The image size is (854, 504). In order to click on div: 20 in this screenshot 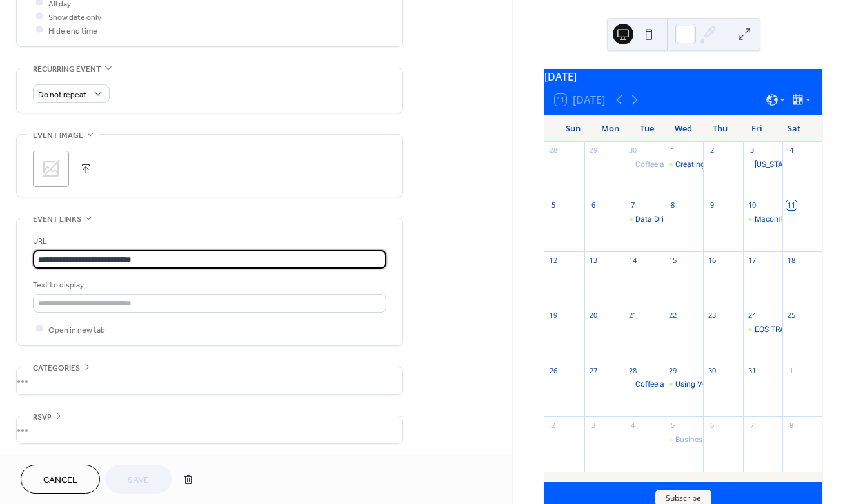, I will do `click(593, 315)`.